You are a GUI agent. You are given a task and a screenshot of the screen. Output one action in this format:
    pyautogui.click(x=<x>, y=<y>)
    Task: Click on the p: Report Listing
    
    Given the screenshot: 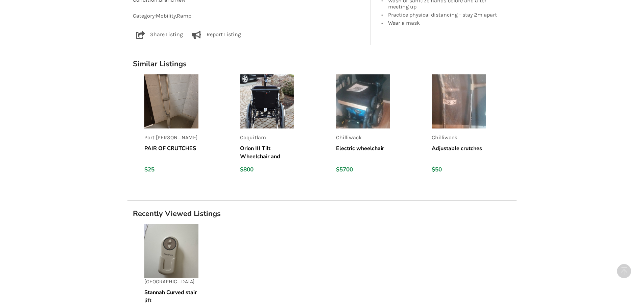 What is the action you would take?
    pyautogui.click(x=224, y=35)
    